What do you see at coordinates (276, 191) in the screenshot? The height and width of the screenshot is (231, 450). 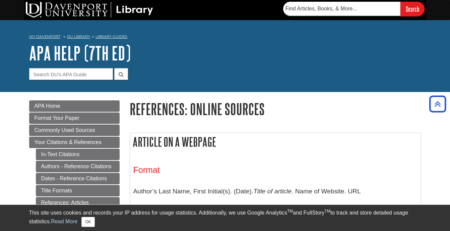 I see `p: Author’s Last Name, First Initial(s). (Date). . Name of Website. URL` at bounding box center [276, 191].